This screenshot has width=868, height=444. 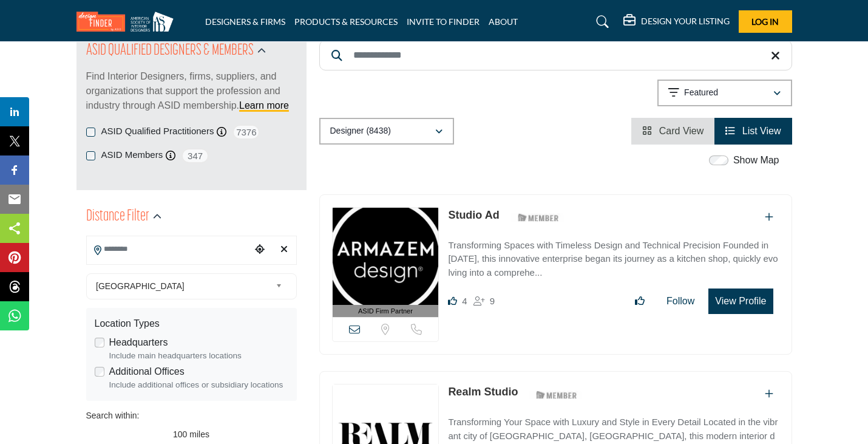 What do you see at coordinates (765, 21) in the screenshot?
I see `button: Log In` at bounding box center [765, 21].